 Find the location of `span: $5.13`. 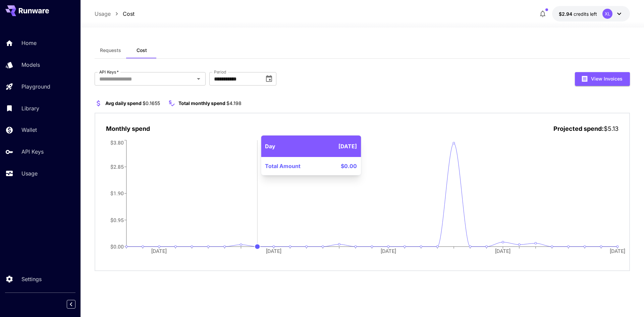

span: $5.13 is located at coordinates (611, 128).